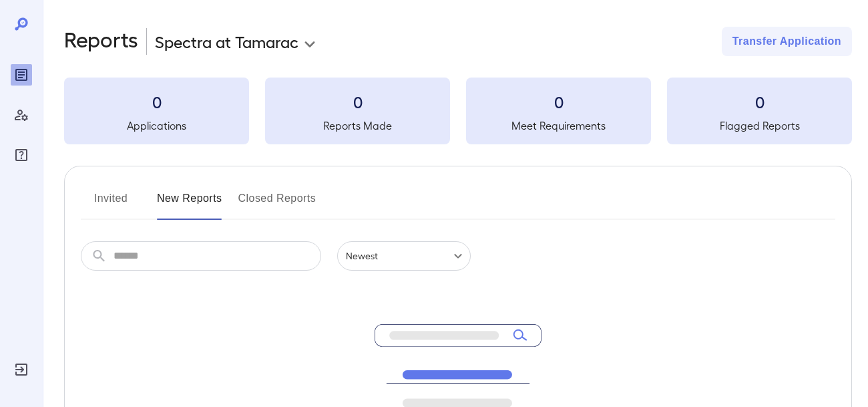  I want to click on h5: Applications, so click(156, 126).